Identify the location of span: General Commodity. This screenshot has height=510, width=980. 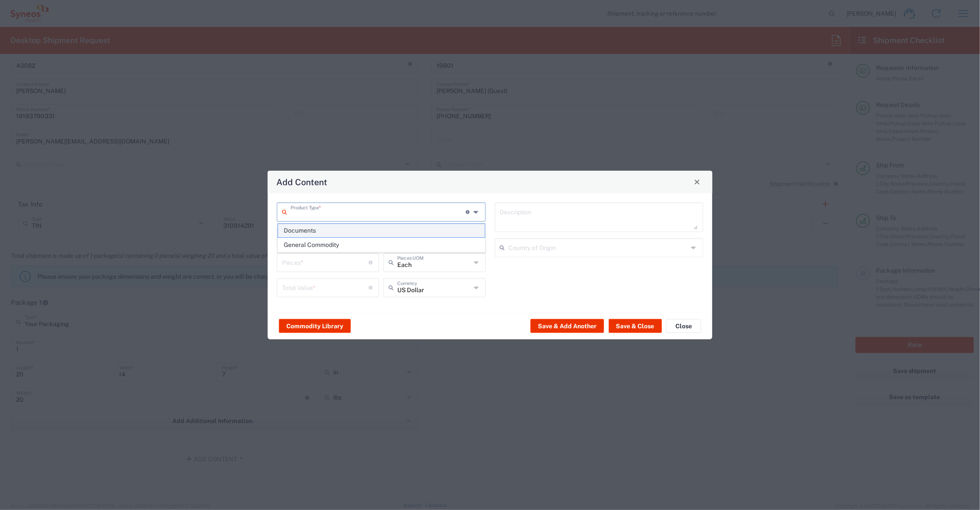
(382, 245).